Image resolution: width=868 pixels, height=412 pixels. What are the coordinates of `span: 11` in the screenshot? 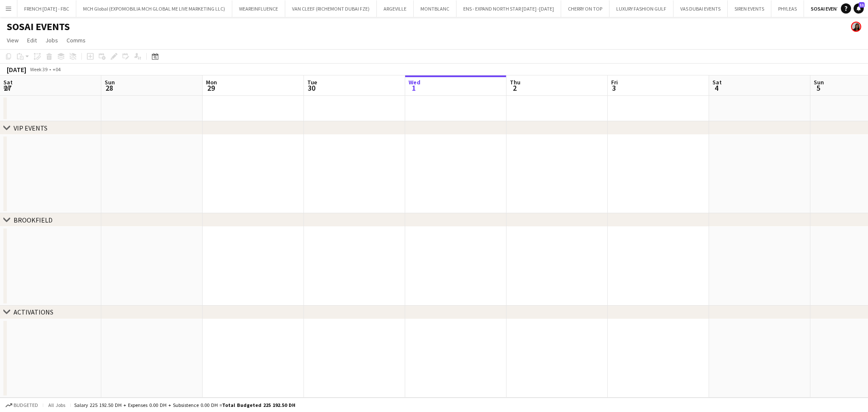 It's located at (861, 5).